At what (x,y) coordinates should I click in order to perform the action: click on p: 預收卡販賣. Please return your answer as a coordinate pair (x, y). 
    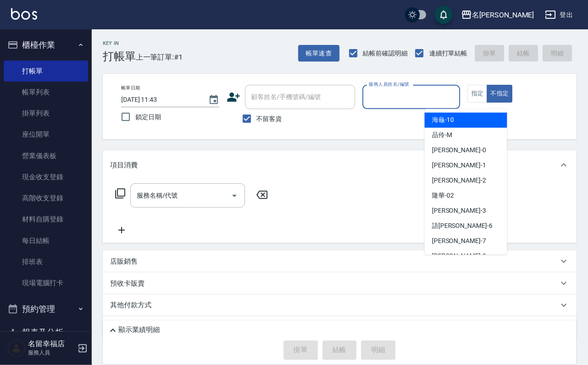
    Looking at the image, I should click on (127, 283).